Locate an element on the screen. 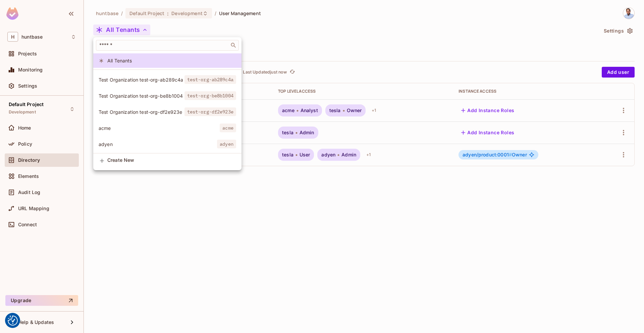  span: test-org-ab289c4a is located at coordinates (211, 80).